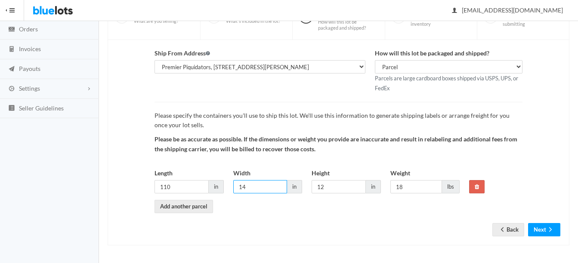 This screenshot has height=263, width=578. Describe the element at coordinates (544, 230) in the screenshot. I see `button: Nextarrow forward` at that location.